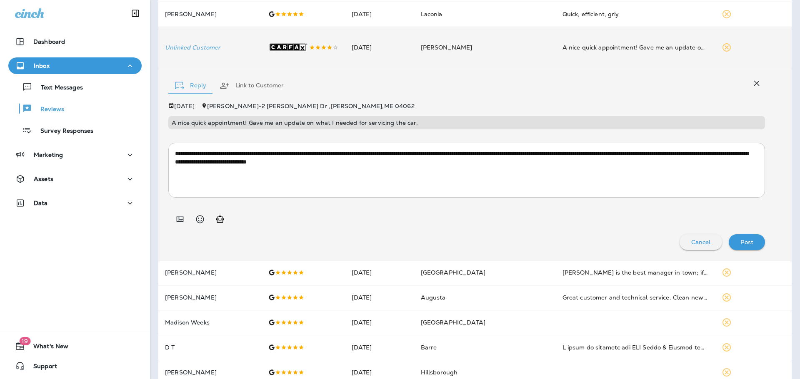 The height and width of the screenshot is (379, 800). Describe the element at coordinates (635, 273) in the screenshot. I see `div: Nino is the best manager in town; if you want your car running well, go to VIP.` at that location.